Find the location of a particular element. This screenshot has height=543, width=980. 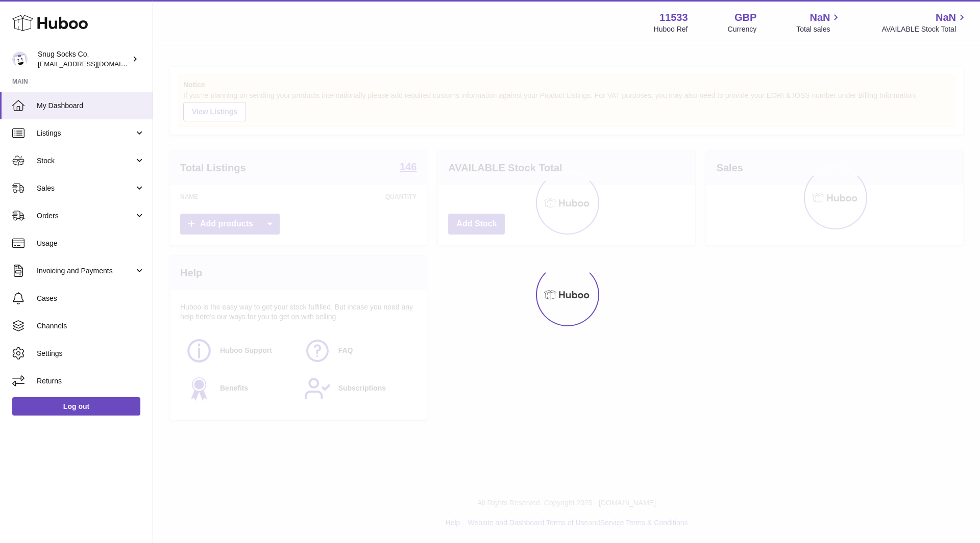

a: Log out is located at coordinates (76, 407).